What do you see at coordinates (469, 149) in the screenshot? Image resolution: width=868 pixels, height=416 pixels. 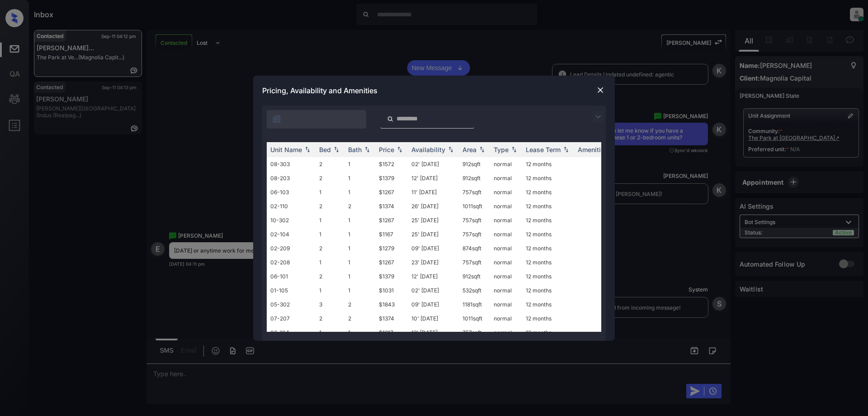 I see `div: Area` at bounding box center [469, 149].